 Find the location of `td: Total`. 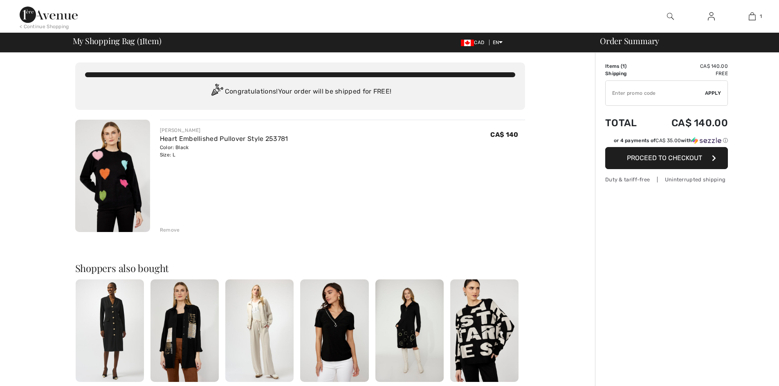

td: Total is located at coordinates (627, 123).